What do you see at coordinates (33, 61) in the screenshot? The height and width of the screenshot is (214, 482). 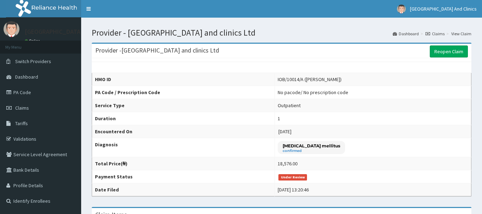 I see `span: Switch Providers` at bounding box center [33, 61].